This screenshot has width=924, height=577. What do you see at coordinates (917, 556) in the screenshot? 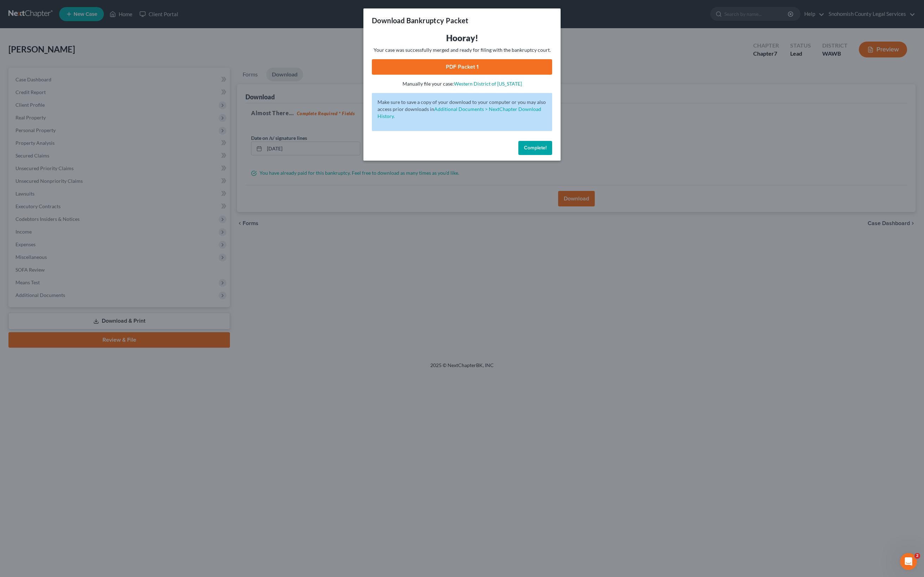
I see `span: 2` at bounding box center [917, 556].